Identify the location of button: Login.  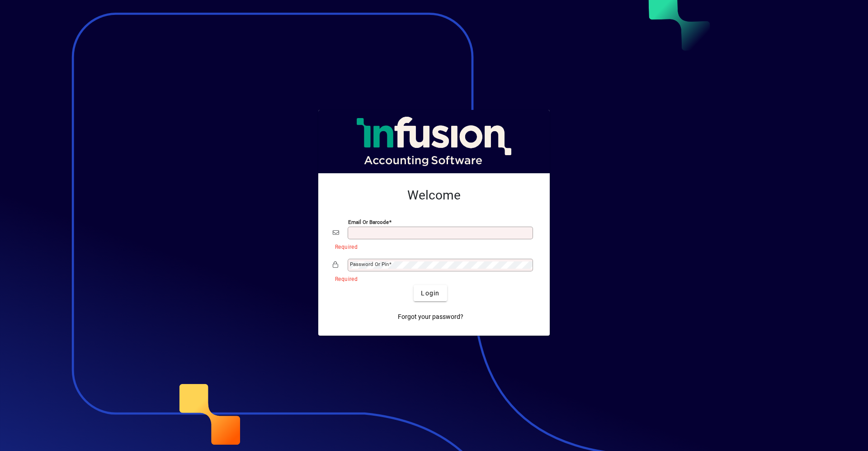
(430, 293).